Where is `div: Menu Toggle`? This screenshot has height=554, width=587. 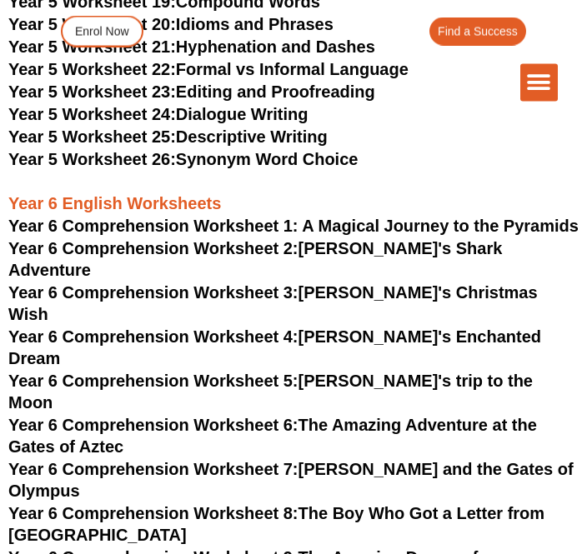
div: Menu Toggle is located at coordinates (539, 83).